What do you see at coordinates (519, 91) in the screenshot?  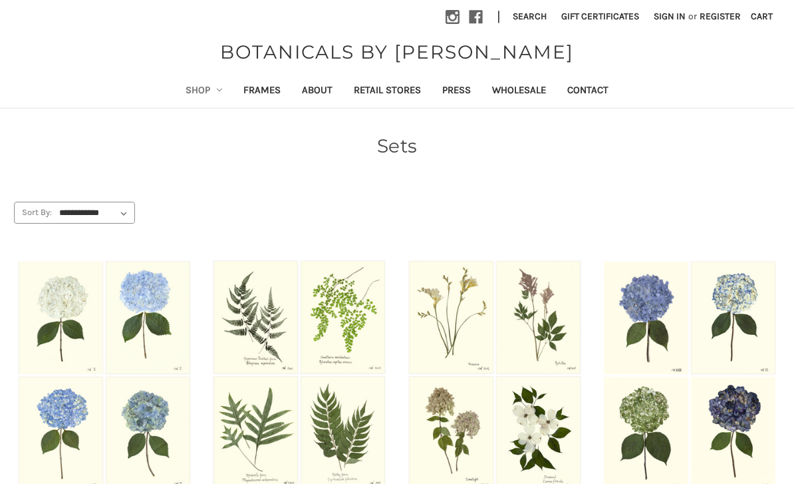 I see `a: Wholesale` at bounding box center [519, 91].